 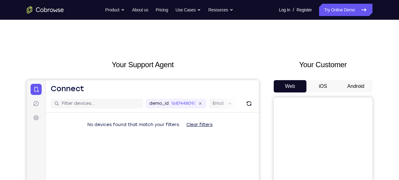 I want to click on span: No devices found that match your filters., so click(x=107, y=44).